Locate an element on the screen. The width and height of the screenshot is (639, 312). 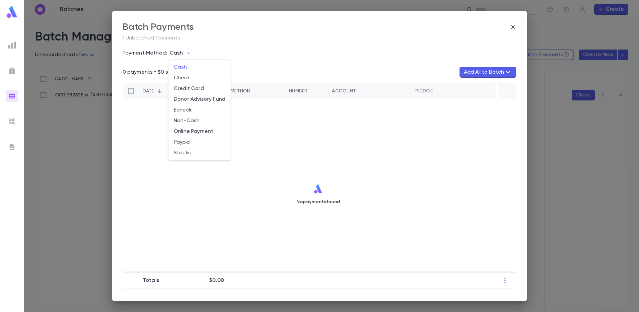
li: Credit Card is located at coordinates (200, 89).